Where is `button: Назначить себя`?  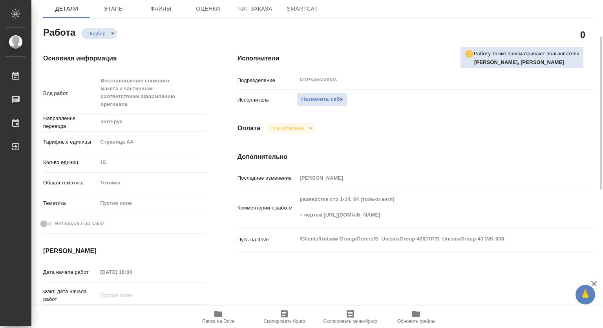 button: Назначить себя is located at coordinates (322, 99).